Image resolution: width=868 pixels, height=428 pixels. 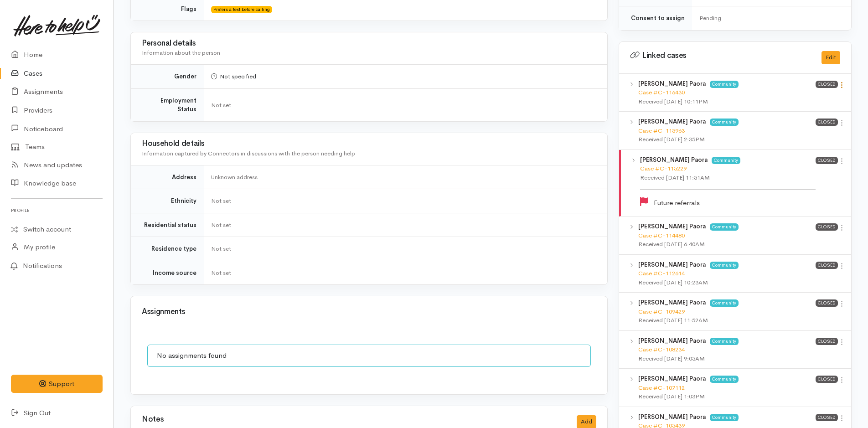 I want to click on td: Employment Status, so click(x=167, y=105).